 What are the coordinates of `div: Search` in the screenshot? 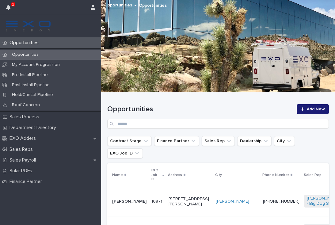 It's located at (218, 124).